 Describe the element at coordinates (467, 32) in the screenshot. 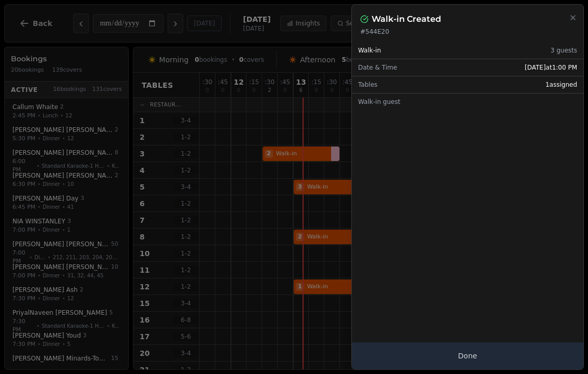

I see `p: # 544E20` at that location.